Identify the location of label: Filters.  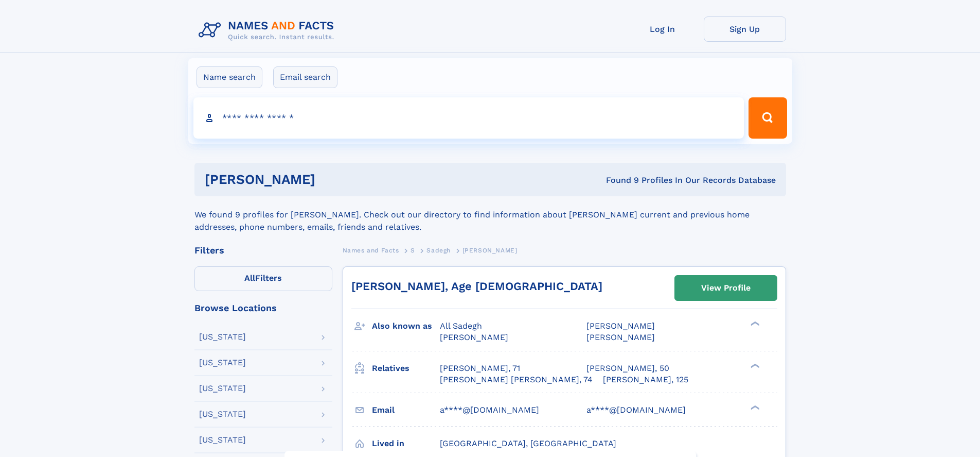
(263, 279).